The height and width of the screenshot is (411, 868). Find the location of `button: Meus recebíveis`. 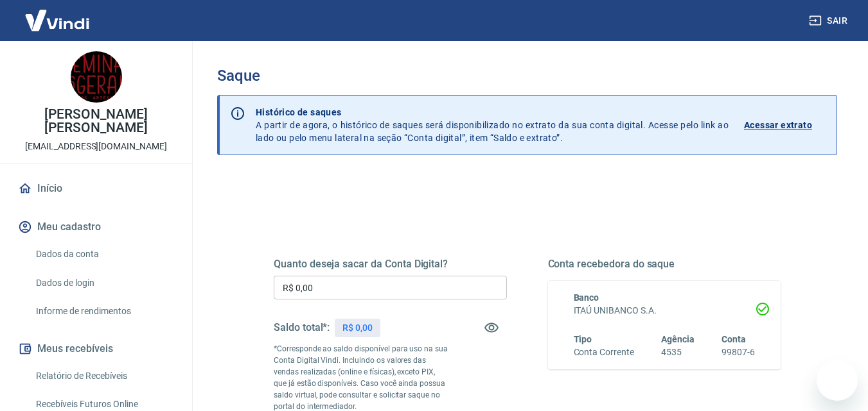

button: Meus recebíveis is located at coordinates (96, 349).